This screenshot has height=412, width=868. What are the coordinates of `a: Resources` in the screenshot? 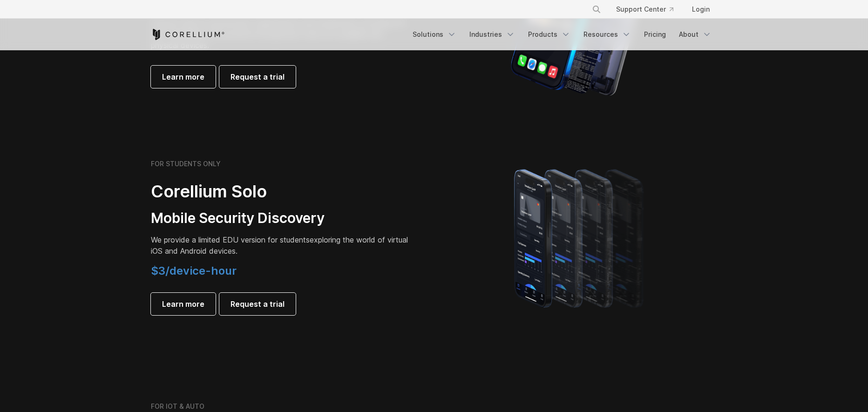 It's located at (607, 34).